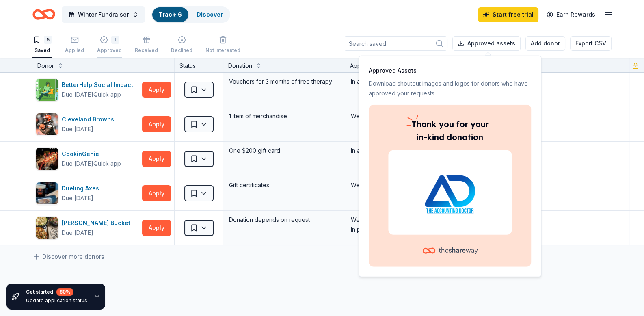  I want to click on button: Received, so click(147, 45).